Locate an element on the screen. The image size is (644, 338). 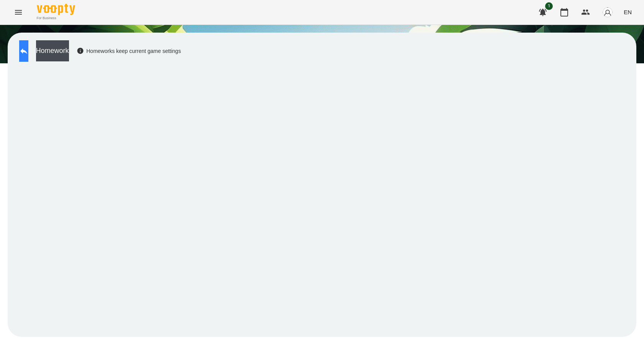
div: Homeworks keep current game settings is located at coordinates (129, 51).